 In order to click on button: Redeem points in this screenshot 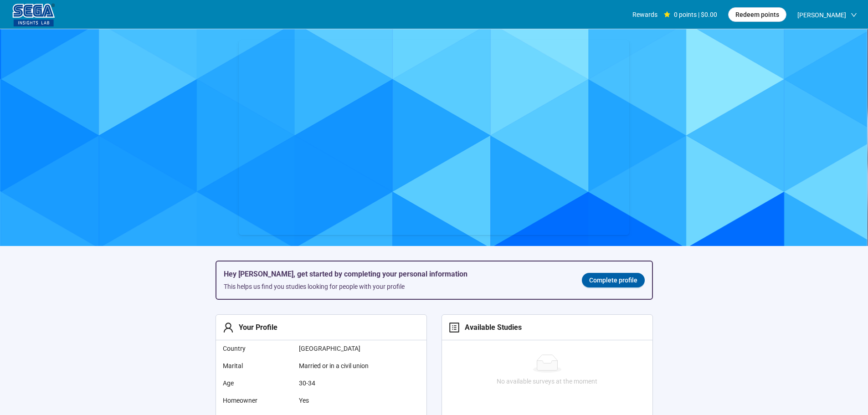, I will do `click(757, 15)`.